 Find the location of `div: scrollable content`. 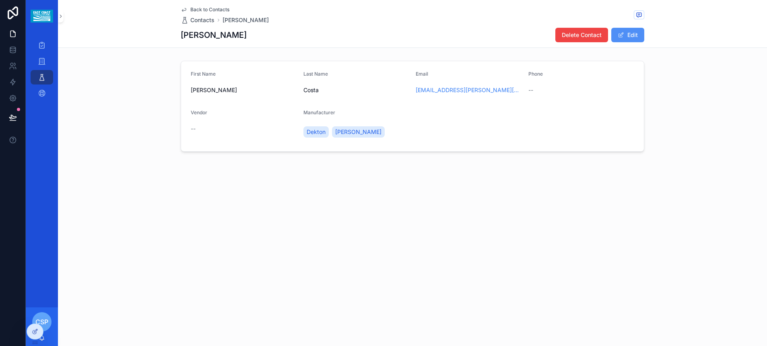

div: scrollable content is located at coordinates (42, 72).